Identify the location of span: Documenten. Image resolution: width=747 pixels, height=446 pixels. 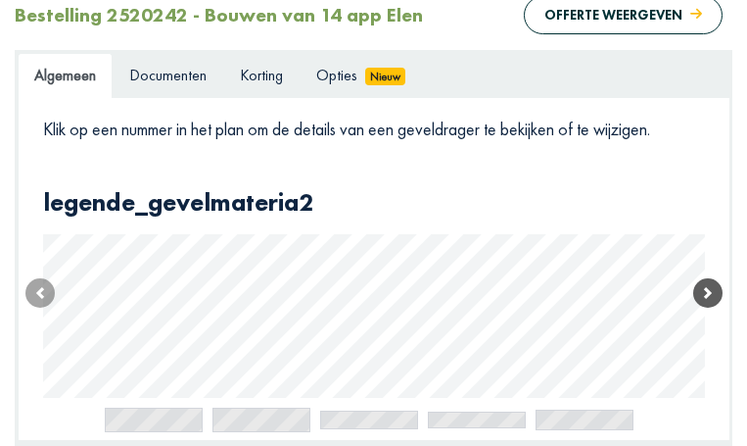
(167, 74).